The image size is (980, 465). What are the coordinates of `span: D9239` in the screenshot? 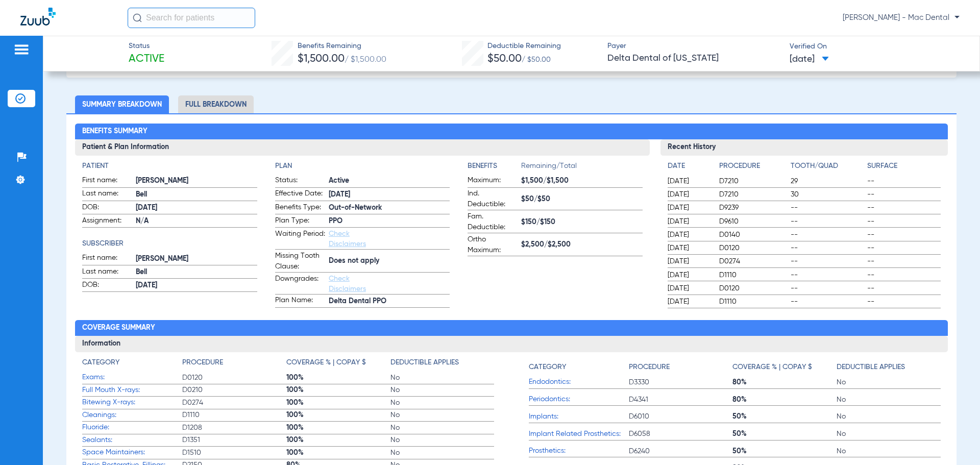 It's located at (753, 207).